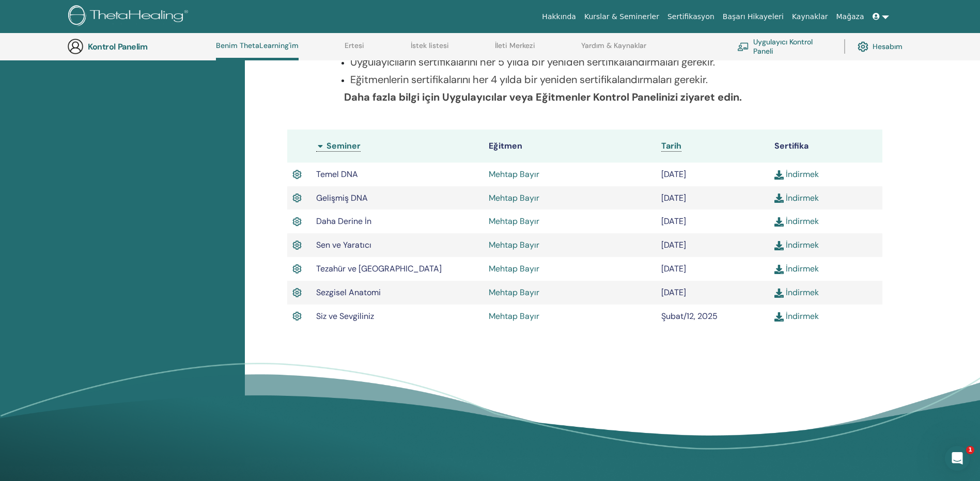 The height and width of the screenshot is (481, 980). Describe the element at coordinates (337, 174) in the screenshot. I see `span: Temel DNA` at that location.